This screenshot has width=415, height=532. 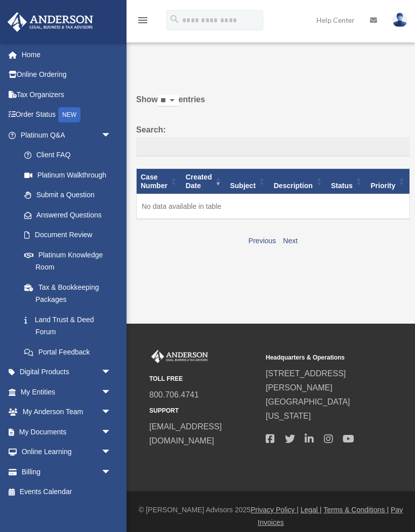 I want to click on label: Show entries, so click(x=273, y=105).